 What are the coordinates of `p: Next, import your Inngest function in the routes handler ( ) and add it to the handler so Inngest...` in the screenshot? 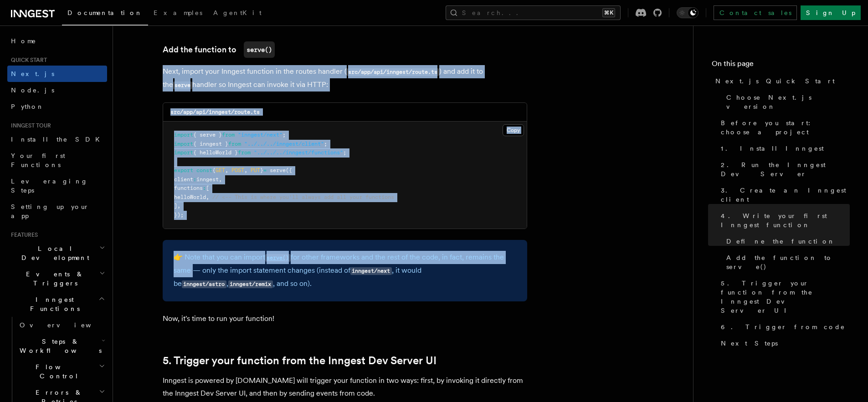 It's located at (345, 79).